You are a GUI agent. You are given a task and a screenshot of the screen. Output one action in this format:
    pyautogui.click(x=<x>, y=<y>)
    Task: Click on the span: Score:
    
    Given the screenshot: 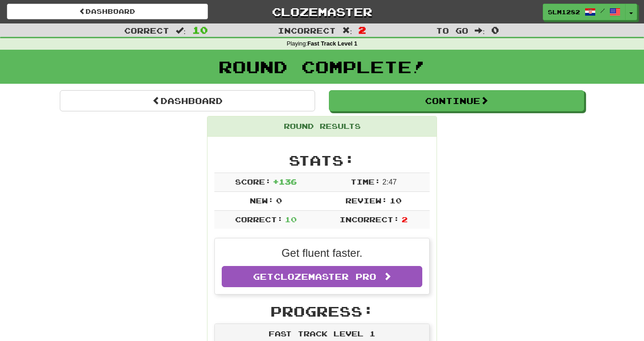 What is the action you would take?
    pyautogui.click(x=253, y=181)
    